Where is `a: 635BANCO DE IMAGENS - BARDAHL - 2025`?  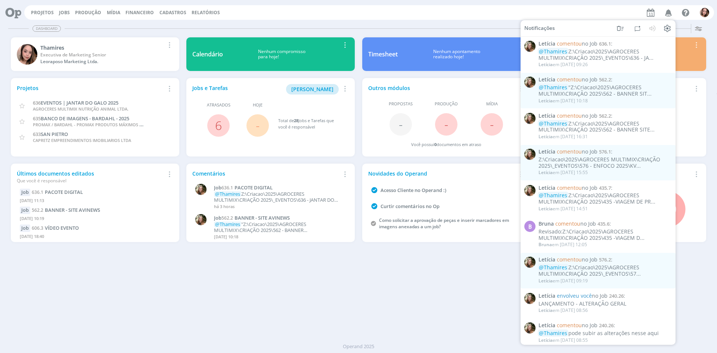
a: 635BANCO DE IMAGENS - BARDAHL - 2025 is located at coordinates (81, 118).